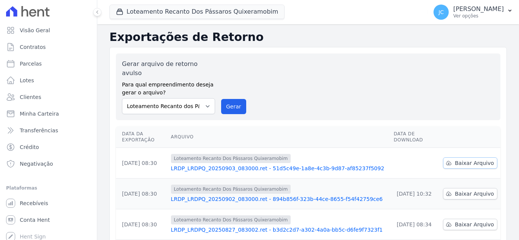 The height and width of the screenshot is (240, 519). I want to click on span: Transferências, so click(39, 131).